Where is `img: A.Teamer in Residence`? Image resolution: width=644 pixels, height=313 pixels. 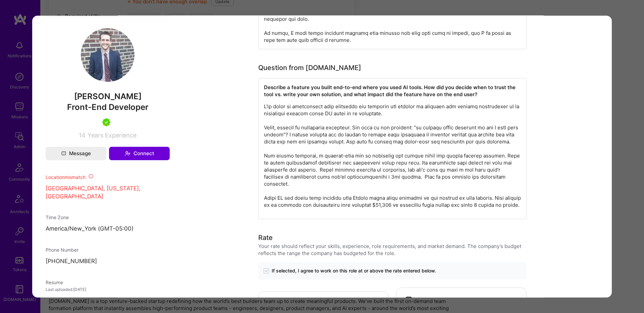 img: A.Teamer in Residence is located at coordinates (107, 123).